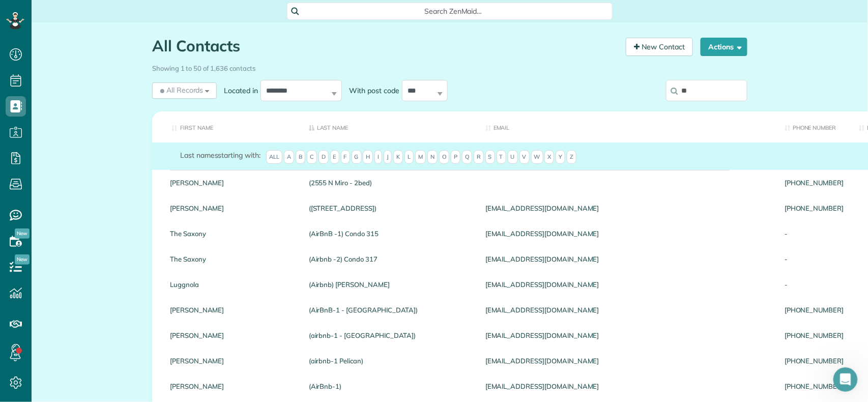 The height and width of the screenshot is (402, 868). Describe the element at coordinates (226, 126) in the screenshot. I see `th: First Name: activate to sort column ascending` at that location.